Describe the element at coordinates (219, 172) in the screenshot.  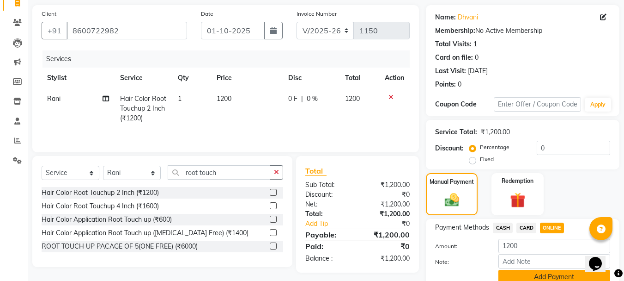
I see `input: Search or Scan` at that location.